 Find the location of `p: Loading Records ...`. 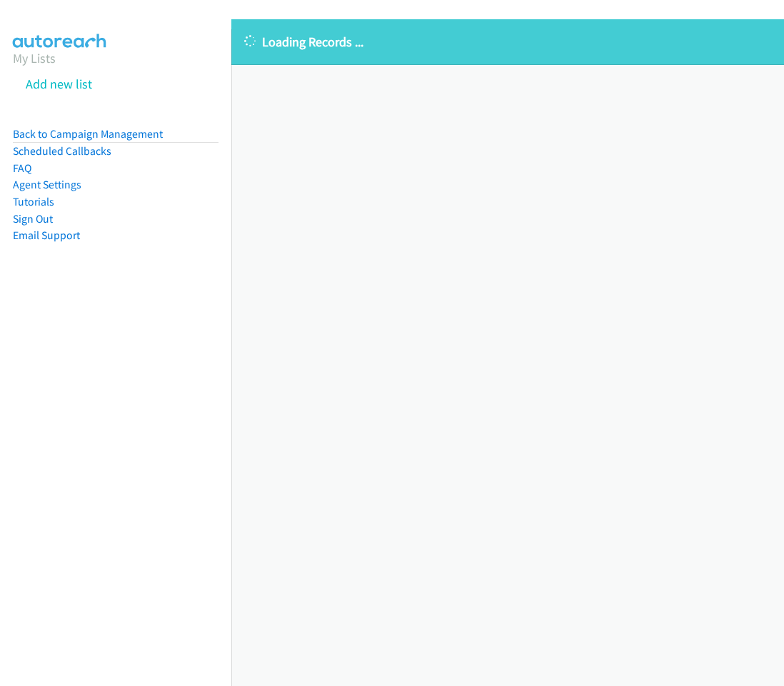

p: Loading Records ... is located at coordinates (507, 42).